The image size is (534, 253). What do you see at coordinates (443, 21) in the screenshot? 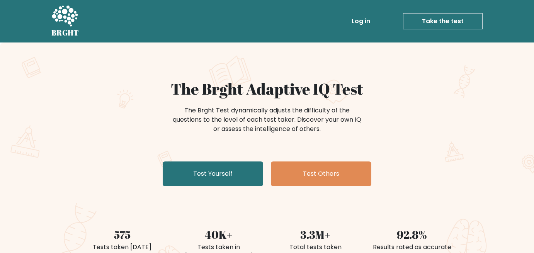
I see `a: Take the test` at bounding box center [443, 21].